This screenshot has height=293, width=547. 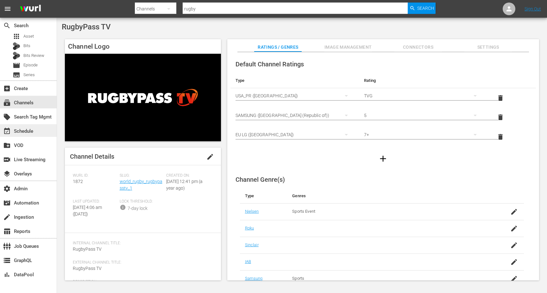 I want to click on span: Lock Threshold:, so click(x=141, y=202).